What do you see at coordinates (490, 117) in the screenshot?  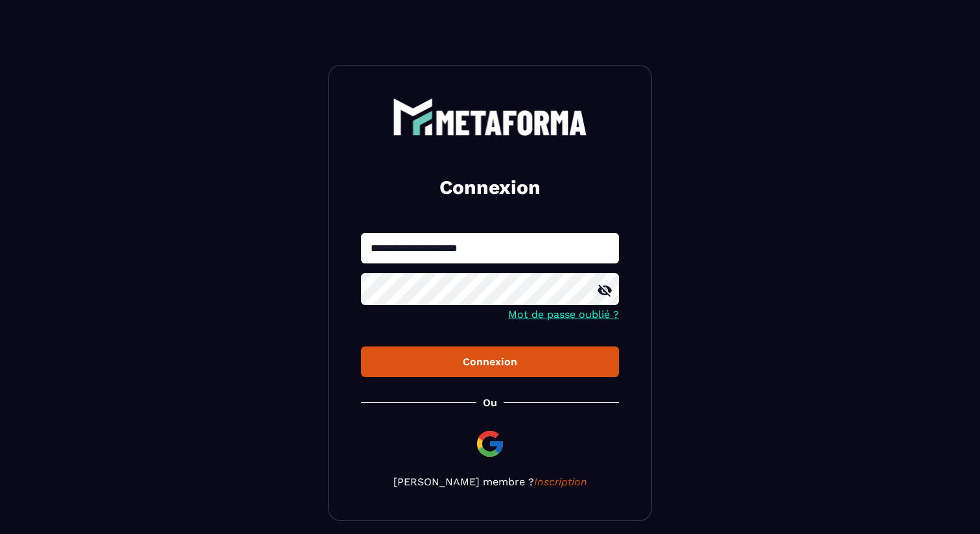 I see `a: logo` at bounding box center [490, 117].